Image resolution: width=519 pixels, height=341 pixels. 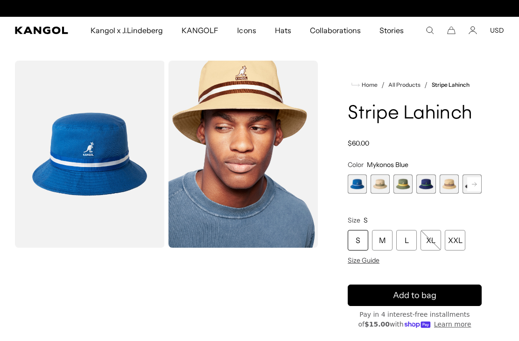 What do you see at coordinates (449, 184) in the screenshot?
I see `label: Oat` at bounding box center [449, 184].